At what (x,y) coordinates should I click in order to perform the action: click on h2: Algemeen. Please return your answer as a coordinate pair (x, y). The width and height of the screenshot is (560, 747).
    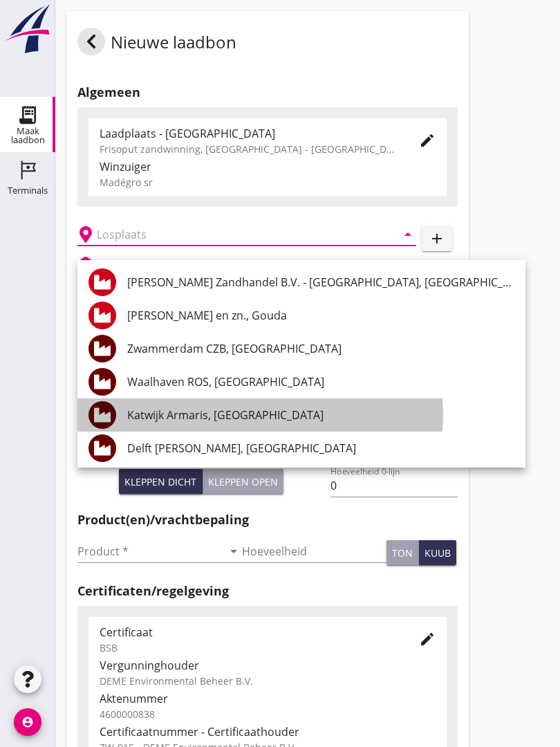
    Looking at the image, I should click on (268, 92).